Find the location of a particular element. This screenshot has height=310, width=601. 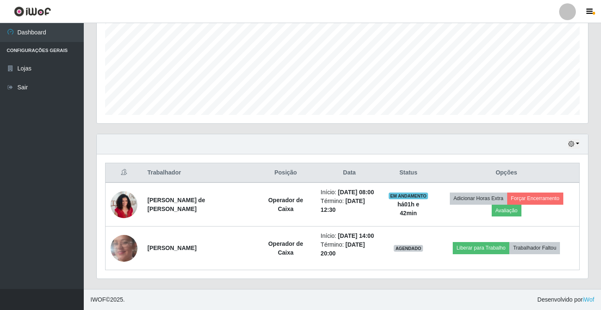

th: Status is located at coordinates (409, 173).